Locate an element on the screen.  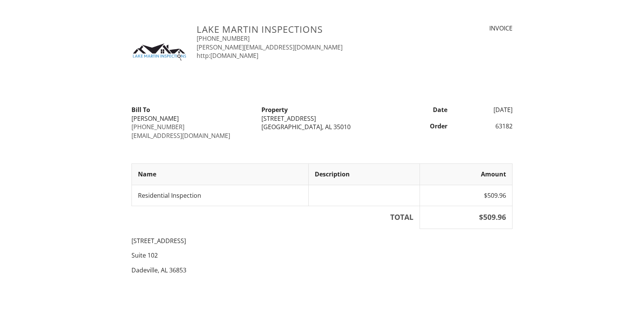
th: Description is located at coordinates (364, 174).